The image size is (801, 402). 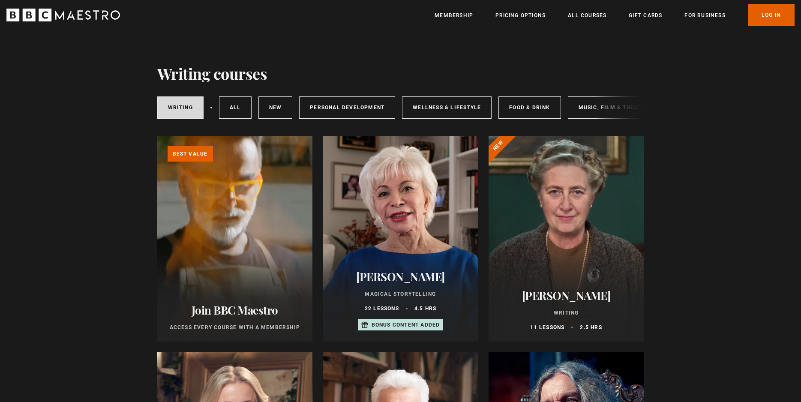 What do you see at coordinates (454, 15) in the screenshot?
I see `a: Membership` at bounding box center [454, 15].